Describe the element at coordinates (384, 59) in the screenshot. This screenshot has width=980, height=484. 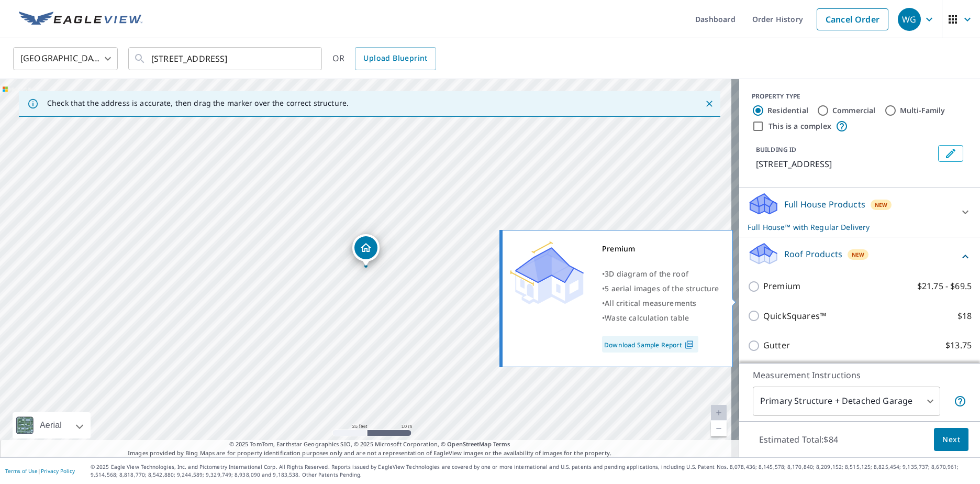
I see `div: OR` at that location.